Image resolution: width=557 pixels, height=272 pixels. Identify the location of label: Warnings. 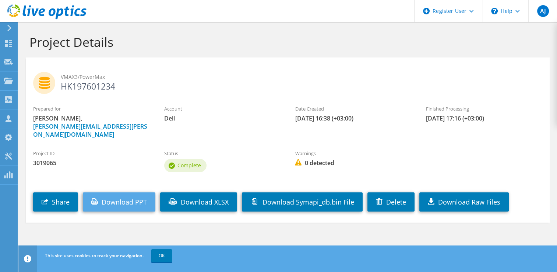
(353, 153).